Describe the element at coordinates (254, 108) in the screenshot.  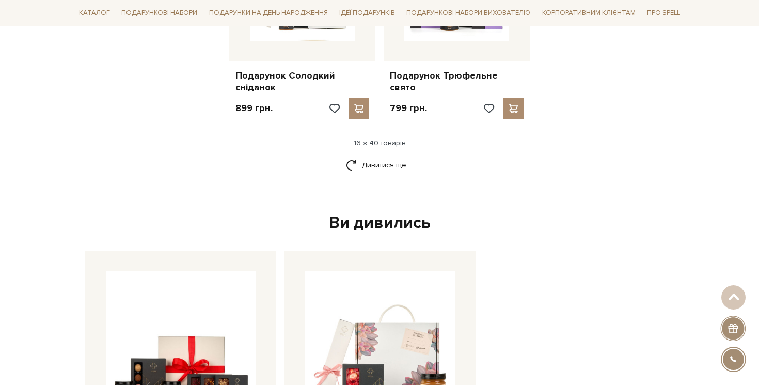
I see `p: 899 грн.` at that location.